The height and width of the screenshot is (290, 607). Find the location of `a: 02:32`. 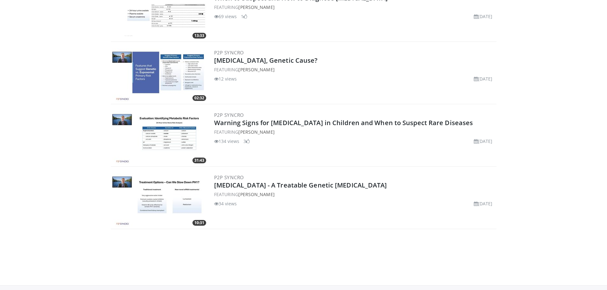

a: 02:32 is located at coordinates (160, 76).